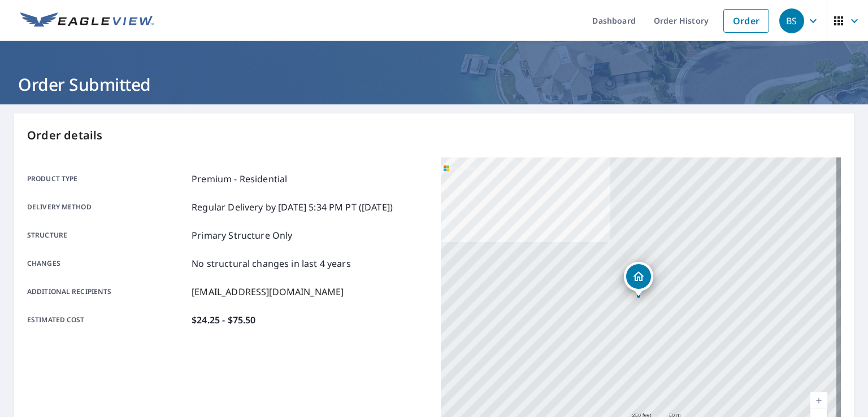 The image size is (868, 417). What do you see at coordinates (239, 179) in the screenshot?
I see `p: Premium - Residential` at bounding box center [239, 179].